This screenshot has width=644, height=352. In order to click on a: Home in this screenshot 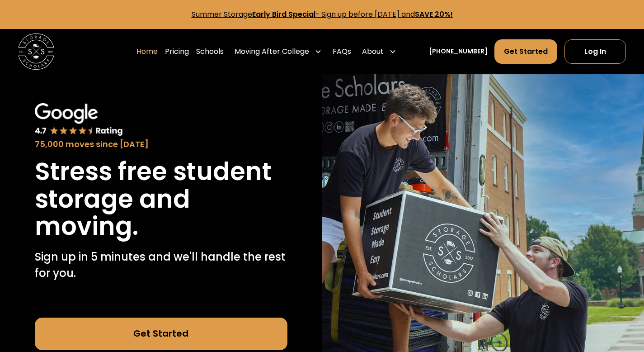, I will do `click(147, 52)`.